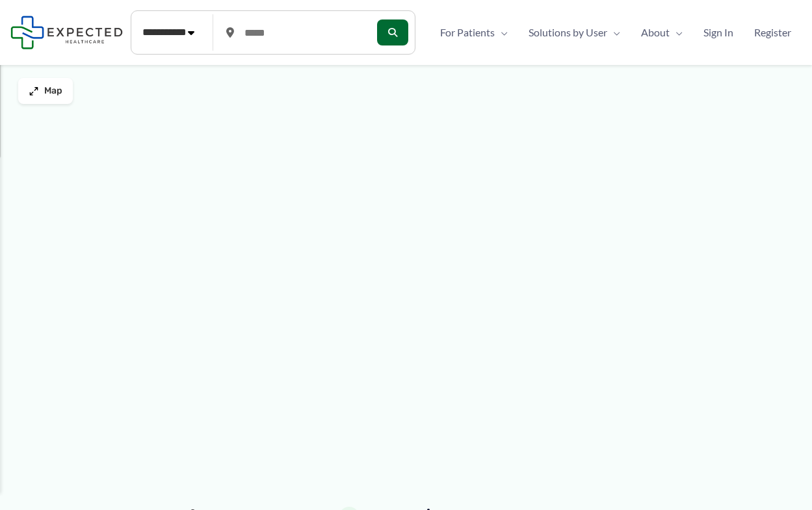 This screenshot has height=510, width=812. What do you see at coordinates (34, 91) in the screenshot?
I see `img: Maximize` at bounding box center [34, 91].